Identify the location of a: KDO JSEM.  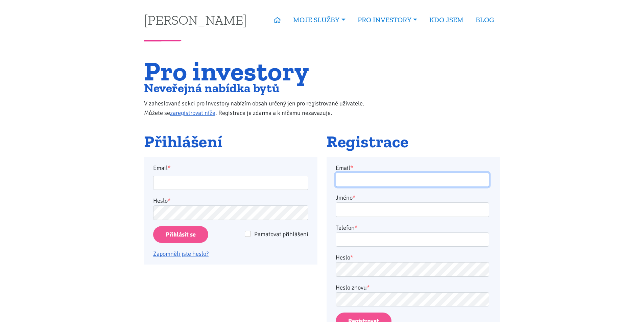
(446, 20).